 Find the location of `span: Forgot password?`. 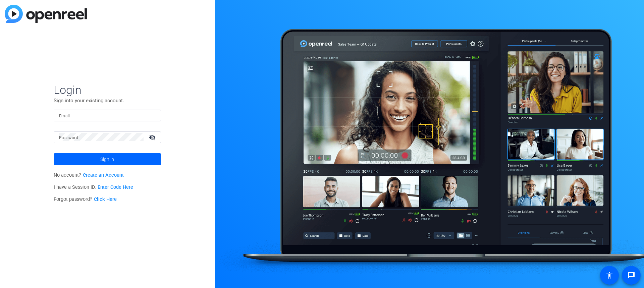

span: Forgot password? is located at coordinates (85, 199).